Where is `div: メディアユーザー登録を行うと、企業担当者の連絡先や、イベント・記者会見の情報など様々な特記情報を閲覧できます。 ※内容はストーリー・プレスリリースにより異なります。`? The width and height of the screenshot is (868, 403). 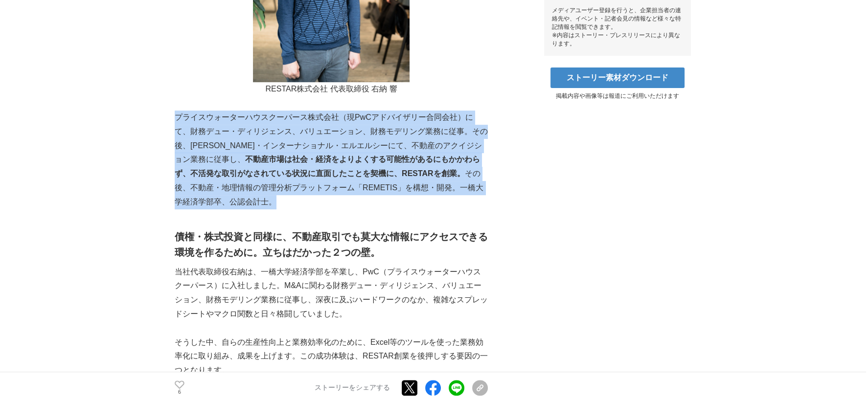 div: メディアユーザー登録を行うと、企業担当者の連絡先や、イベント・記者会見の情報など様々な特記情報を閲覧できます。 ※内容はストーリー・プレスリリースにより異なります。 is located at coordinates (617, 27).